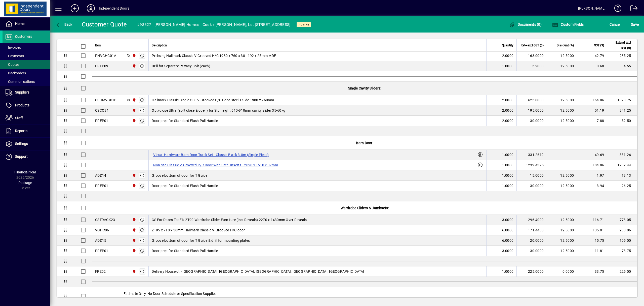 The height and width of the screenshot is (306, 644). What do you see at coordinates (531, 100) in the screenshot?
I see `div: 625.0000` at bounding box center [531, 100].